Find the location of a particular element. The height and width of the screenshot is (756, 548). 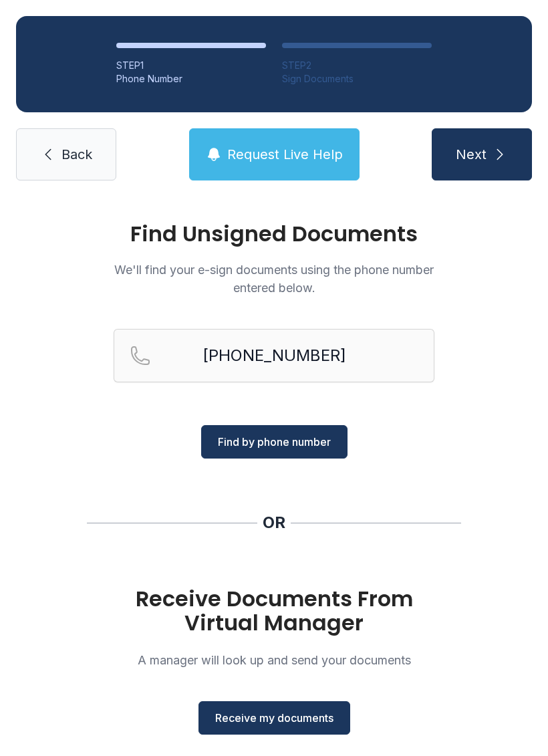

div: OR is located at coordinates (274, 523).